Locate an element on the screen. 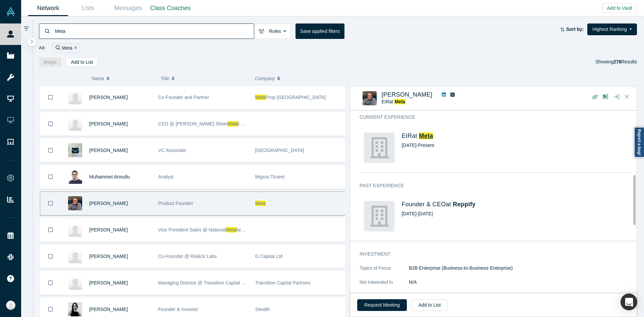 The height and width of the screenshot is (317, 644). h4: EIR at is located at coordinates (514, 136).